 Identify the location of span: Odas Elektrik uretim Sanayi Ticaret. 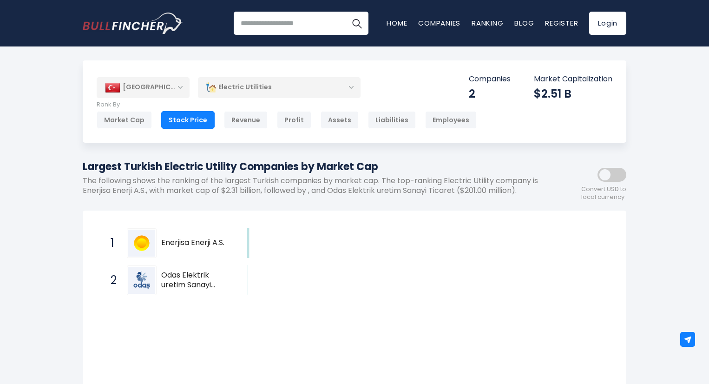
(196, 280).